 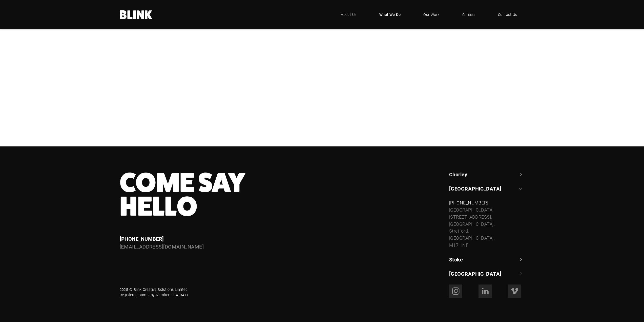 I want to click on a: Home, so click(x=136, y=15).